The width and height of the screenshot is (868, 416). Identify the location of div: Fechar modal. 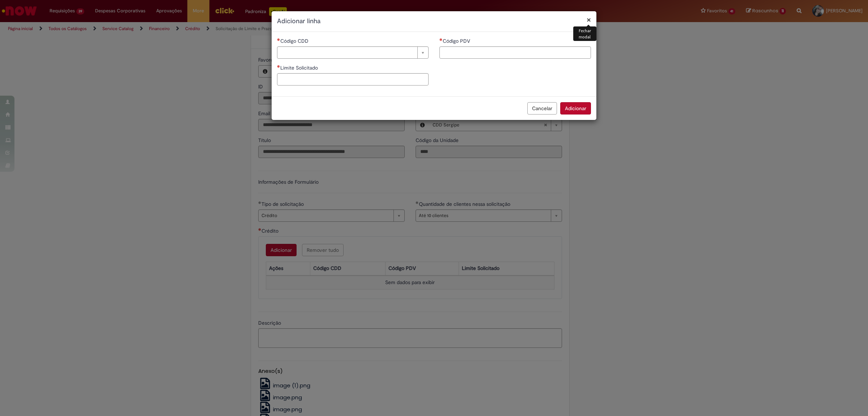
(585, 34).